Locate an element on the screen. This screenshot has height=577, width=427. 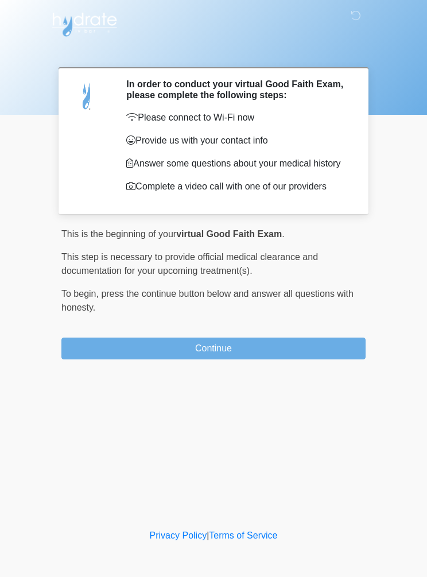
button: Continue is located at coordinates (214, 349).